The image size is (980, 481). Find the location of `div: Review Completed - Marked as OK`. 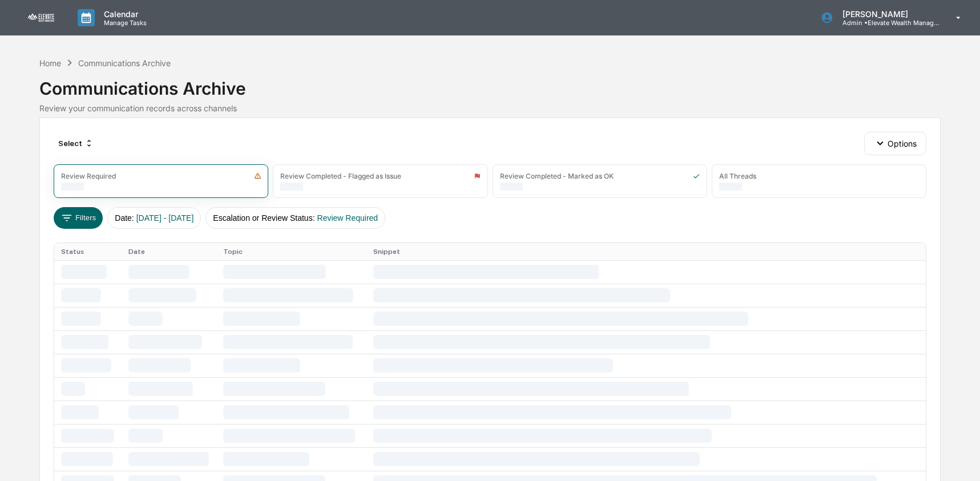

div: Review Completed - Marked as OK is located at coordinates (556, 175).